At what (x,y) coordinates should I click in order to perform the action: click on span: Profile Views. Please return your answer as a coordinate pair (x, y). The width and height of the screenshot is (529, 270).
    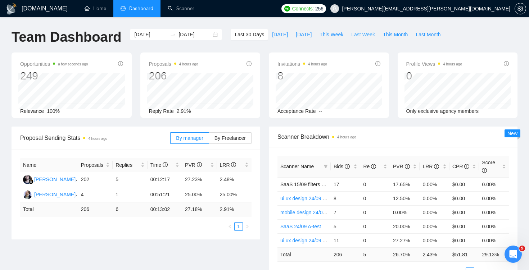
    Looking at the image, I should click on (434, 64).